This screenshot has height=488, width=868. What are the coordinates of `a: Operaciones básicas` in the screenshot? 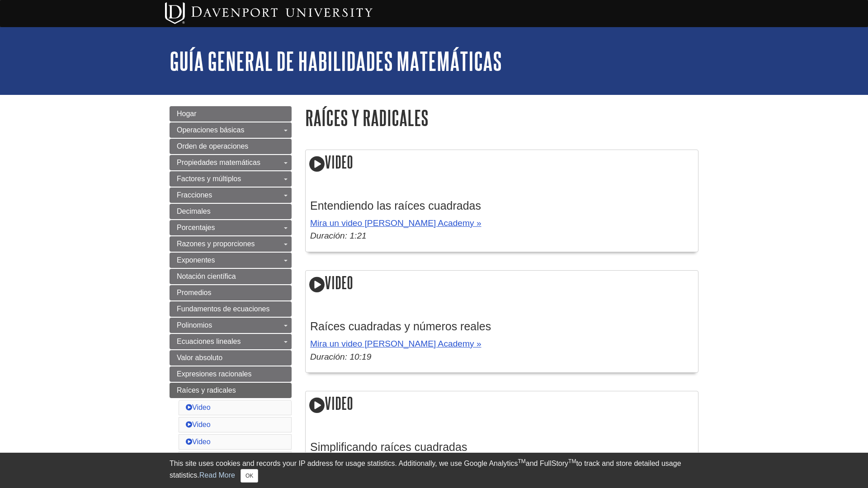 It's located at (231, 131).